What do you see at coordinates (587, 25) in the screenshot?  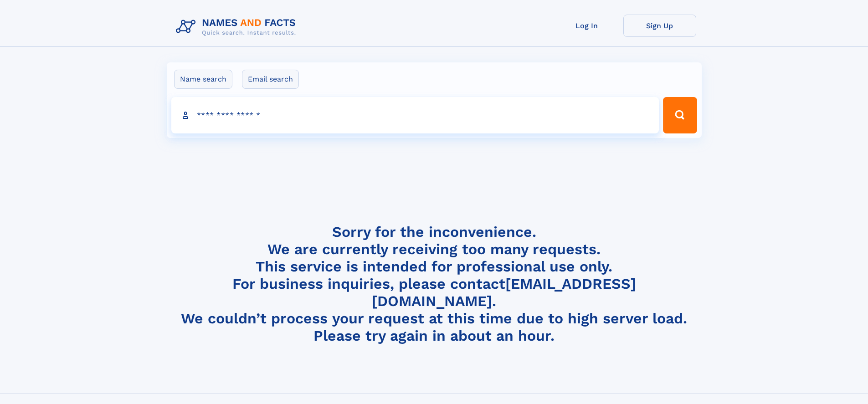 I see `a: Log In` at bounding box center [587, 25].